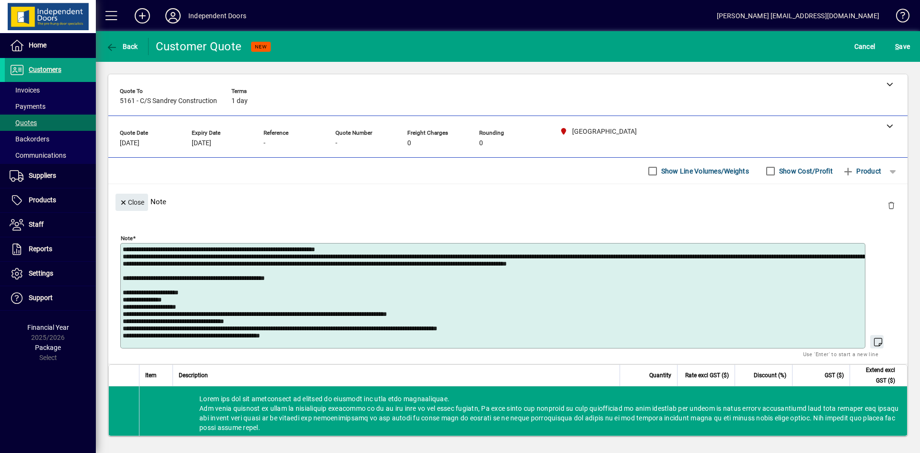 This screenshot has width=920, height=453. I want to click on span: Product, so click(861, 171).